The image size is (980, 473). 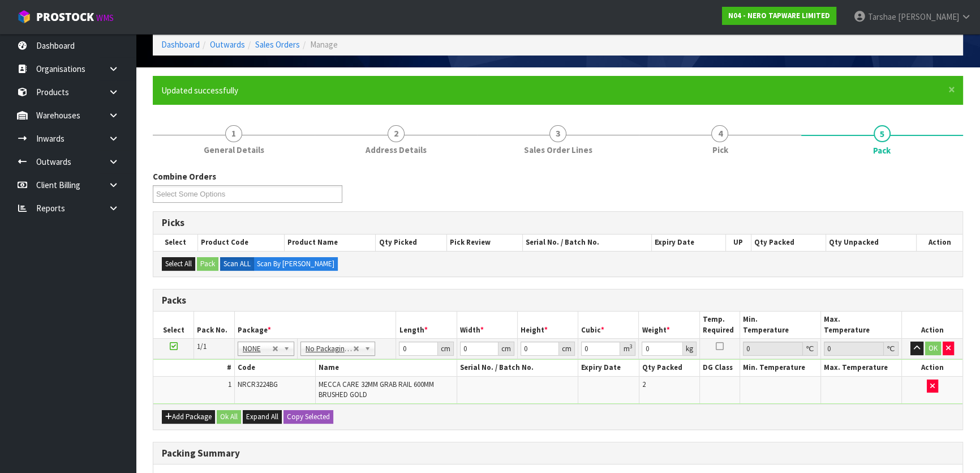 What do you see at coordinates (411, 242) in the screenshot?
I see `th: Qty Picked` at bounding box center [411, 242].